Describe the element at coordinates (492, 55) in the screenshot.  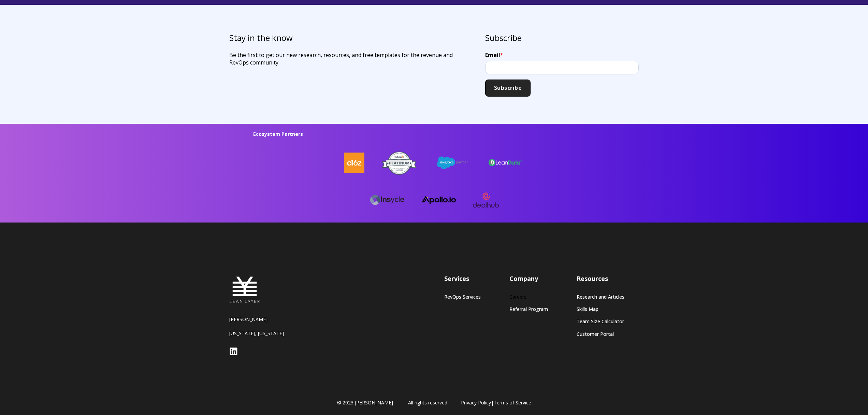
I see `span: Email` at that location.